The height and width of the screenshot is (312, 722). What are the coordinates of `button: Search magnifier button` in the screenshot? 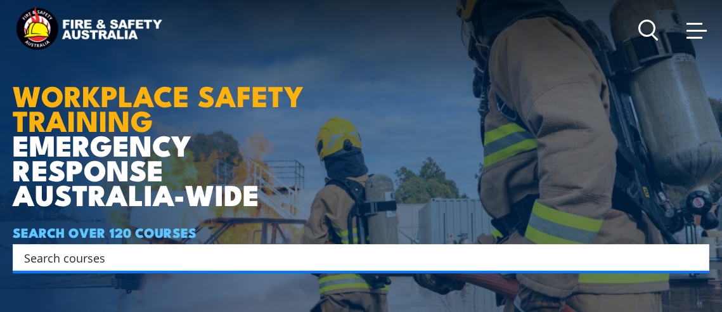 It's located at (696, 257).